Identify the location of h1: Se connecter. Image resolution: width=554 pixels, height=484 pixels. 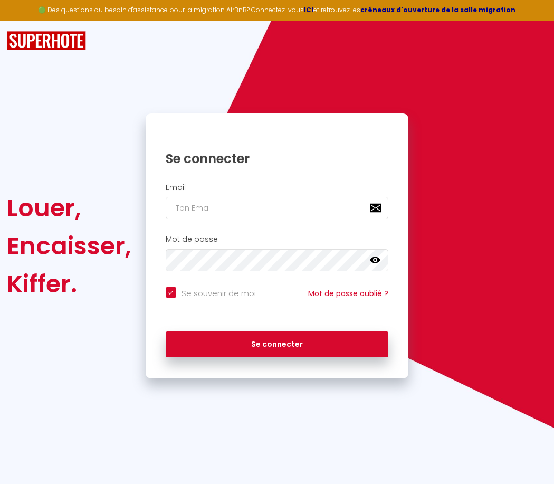
(277, 158).